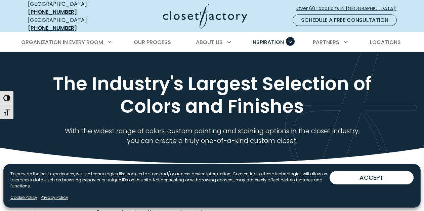 This screenshot has height=211, width=424. I want to click on span: Organization in Every Room, so click(62, 42).